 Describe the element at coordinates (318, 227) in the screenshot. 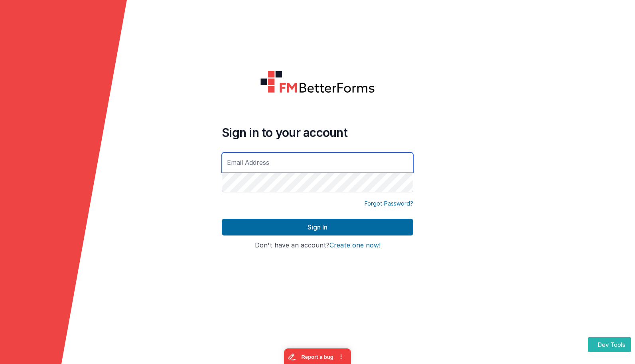

I see `button: Sign In` at that location.